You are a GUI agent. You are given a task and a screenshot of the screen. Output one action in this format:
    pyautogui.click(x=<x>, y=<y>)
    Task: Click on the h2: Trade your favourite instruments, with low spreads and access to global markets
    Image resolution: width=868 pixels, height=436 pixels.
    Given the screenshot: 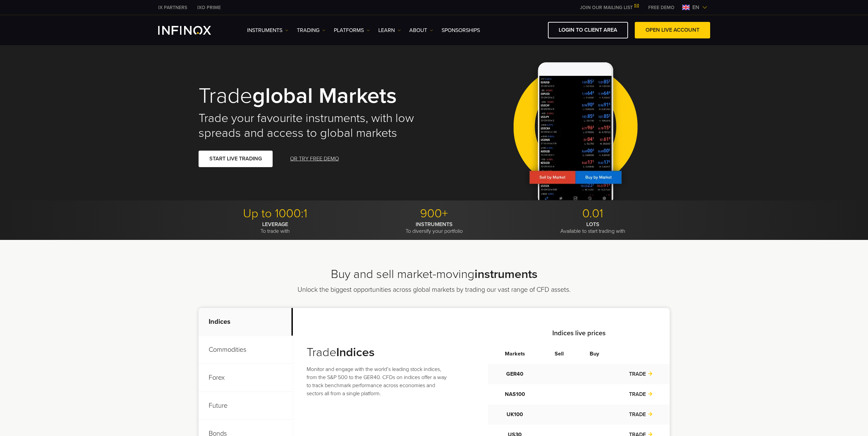 What is the action you would take?
    pyautogui.click(x=312, y=126)
    